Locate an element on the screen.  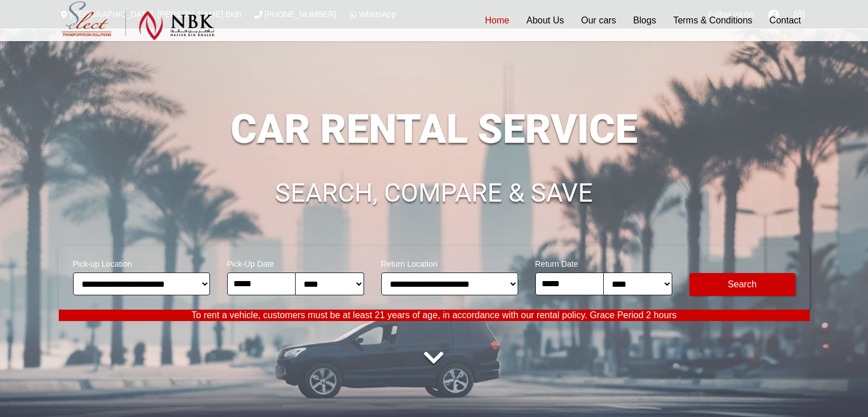
span: Return Date is located at coordinates (604, 262).